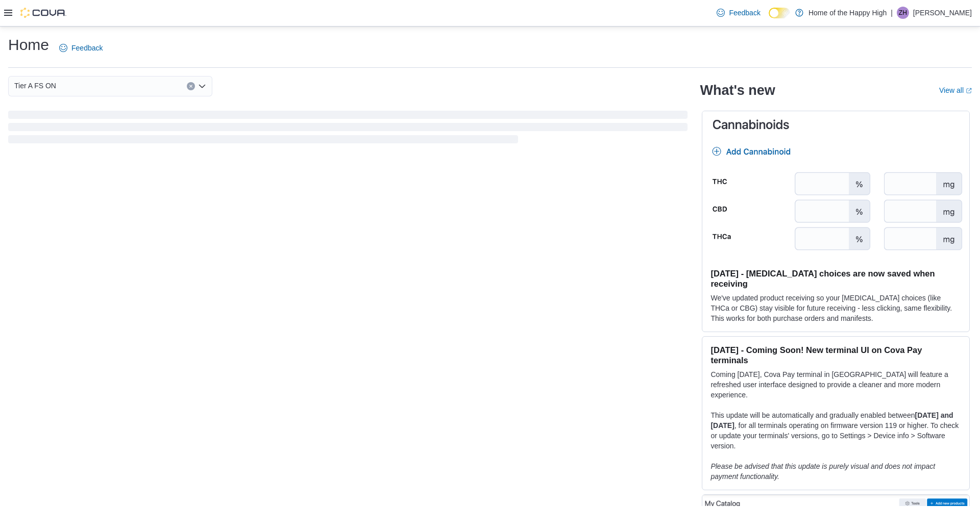 The width and height of the screenshot is (980, 530). Describe the element at coordinates (29, 45) in the screenshot. I see `h1: Home` at that location.